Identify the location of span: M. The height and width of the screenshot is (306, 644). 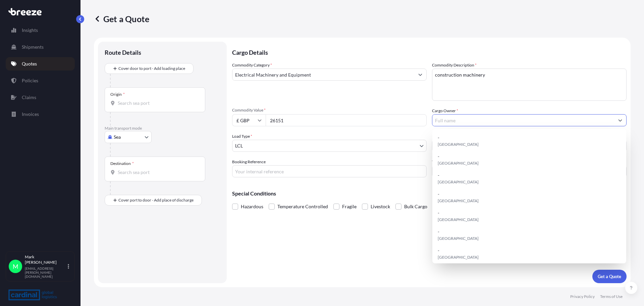
(15, 266).